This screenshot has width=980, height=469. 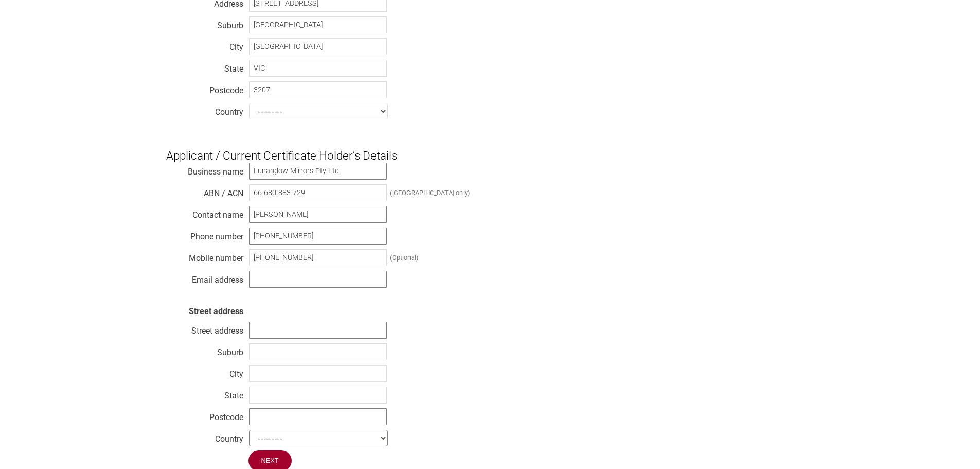 What do you see at coordinates (205, 213) in the screenshot?
I see `div: Contact name` at bounding box center [205, 213].